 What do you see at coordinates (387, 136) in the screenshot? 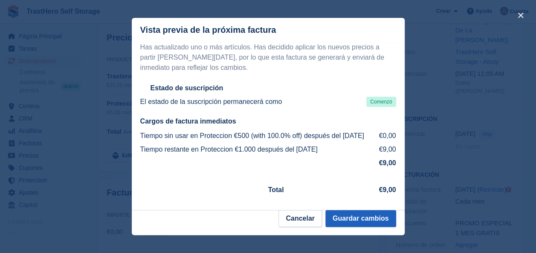
I see `td: €0,00` at bounding box center [387, 136].